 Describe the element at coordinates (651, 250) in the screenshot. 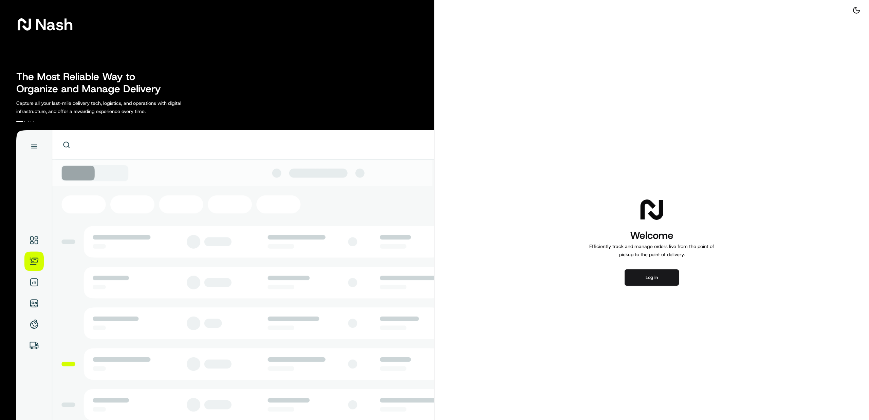

I see `p: Efficiently track and manage orders live from the point of pickup to the point of delivery.` at that location.